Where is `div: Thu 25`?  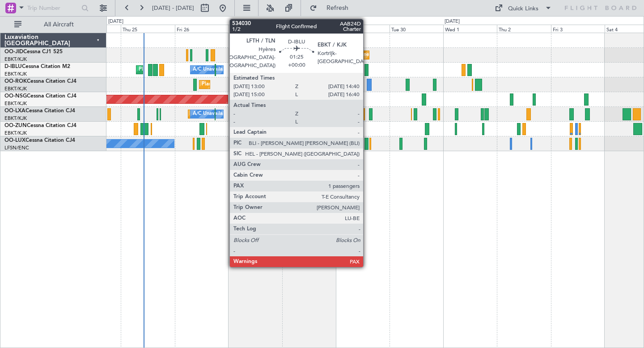
div: Thu 25 is located at coordinates (148, 28).